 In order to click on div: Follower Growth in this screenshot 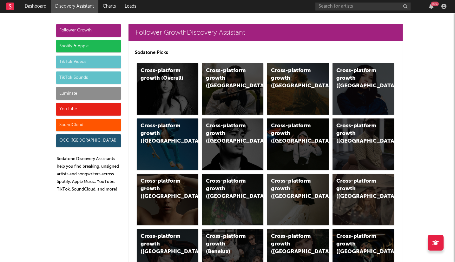, I will do `click(89, 30)`.